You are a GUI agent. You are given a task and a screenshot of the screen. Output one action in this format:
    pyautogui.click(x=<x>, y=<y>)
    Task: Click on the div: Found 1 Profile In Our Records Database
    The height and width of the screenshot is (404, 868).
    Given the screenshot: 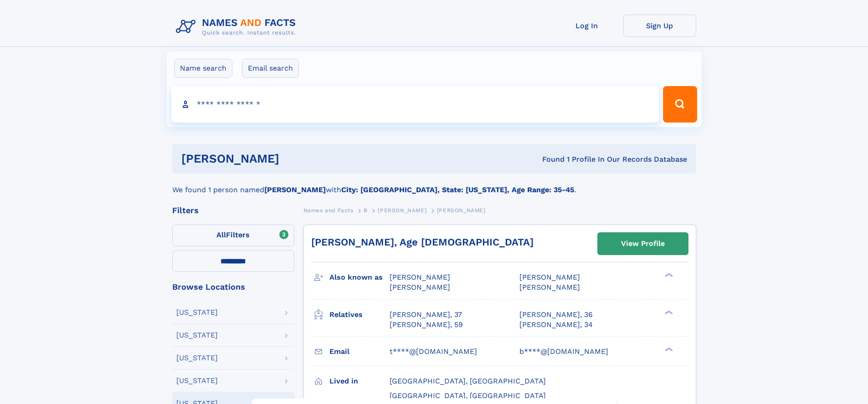 What is the action you would take?
    pyautogui.click(x=548, y=159)
    